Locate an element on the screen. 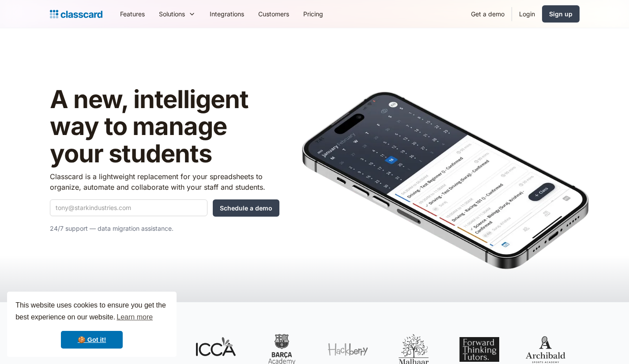  p: 24/7 support — data migration assistance. is located at coordinates (164, 229).